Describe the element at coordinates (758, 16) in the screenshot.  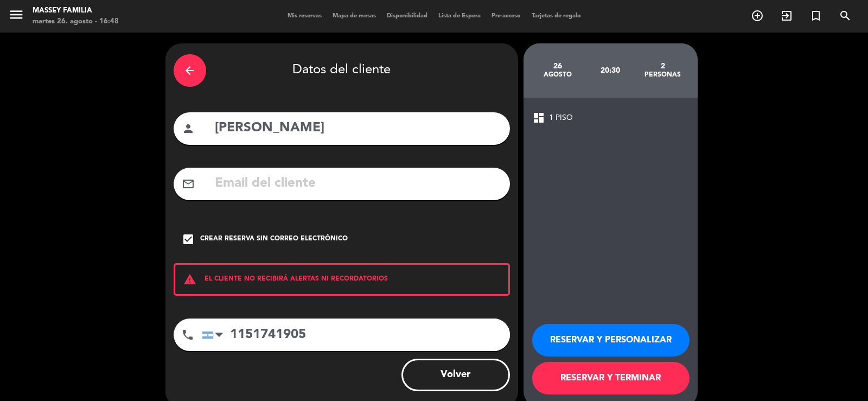
I see `i: add_circle_outline` at that location.